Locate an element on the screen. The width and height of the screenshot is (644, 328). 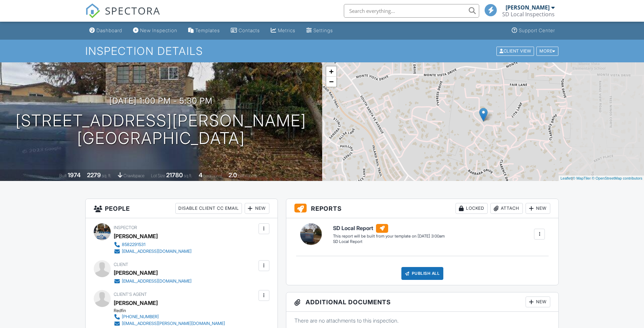
img: The Best Home Inspection Software - Spectora is located at coordinates (92, 11).